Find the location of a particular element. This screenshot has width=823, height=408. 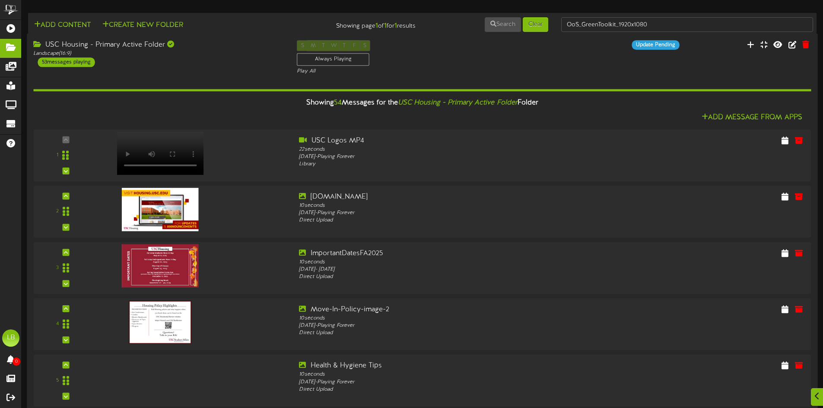

div: Always Playing is located at coordinates (333, 59).